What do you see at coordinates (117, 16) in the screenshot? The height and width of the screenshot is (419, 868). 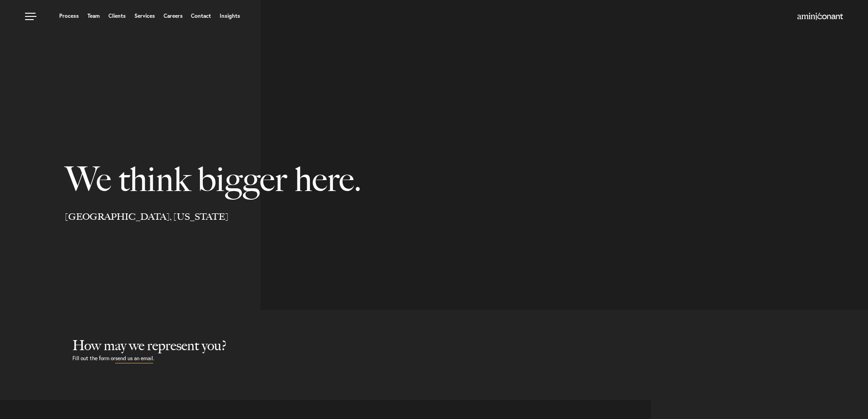 I see `a: Clients` at bounding box center [117, 16].